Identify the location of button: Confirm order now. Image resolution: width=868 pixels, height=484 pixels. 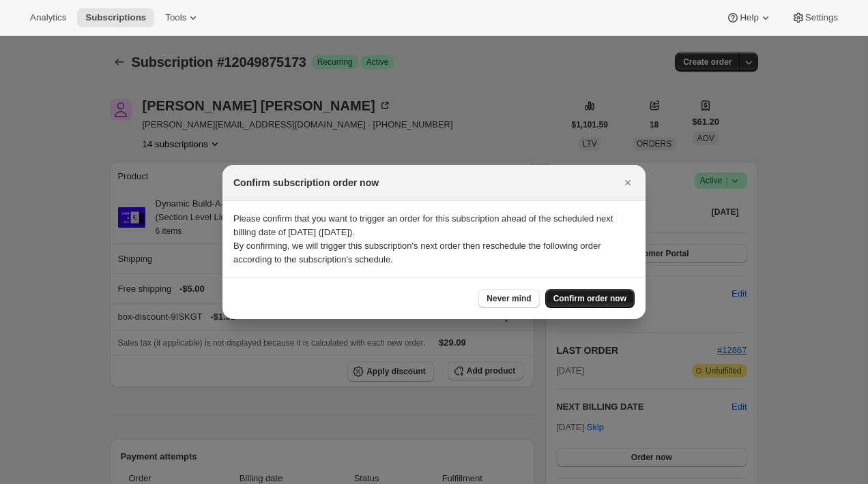
(589, 298).